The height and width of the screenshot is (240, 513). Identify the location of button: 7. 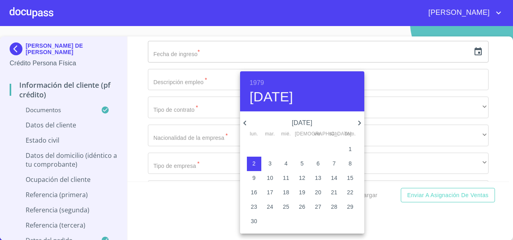
(334, 164).